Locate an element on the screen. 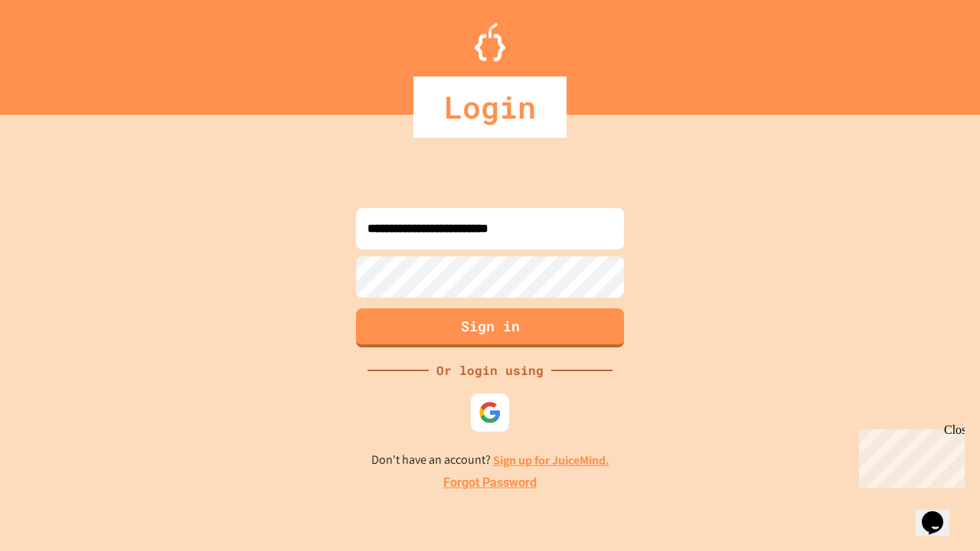  a: Forgot Password is located at coordinates (490, 483).